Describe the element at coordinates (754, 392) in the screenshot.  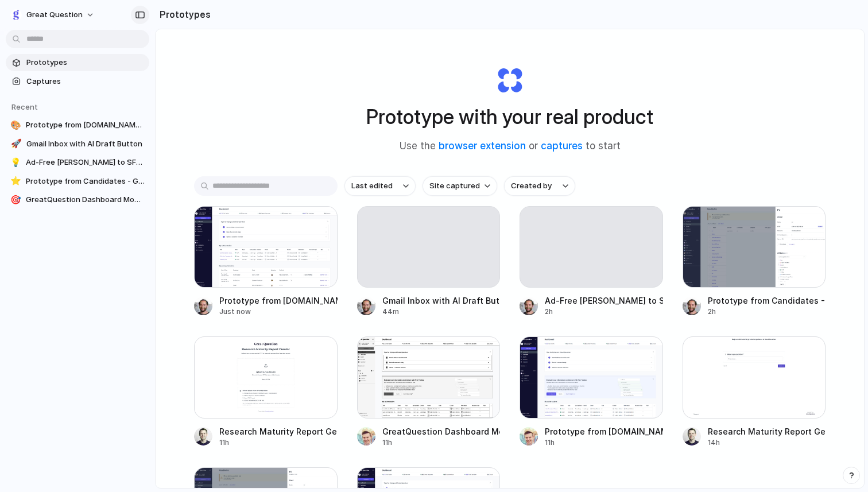
I see `a: Research Maturity Report GeneratorResearch Maturity Report Generator14h` at that location.